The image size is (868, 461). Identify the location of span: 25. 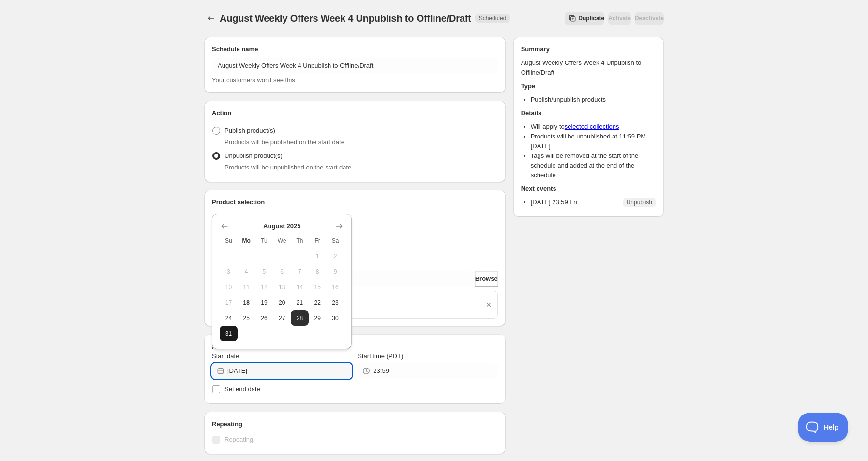
(246, 318).